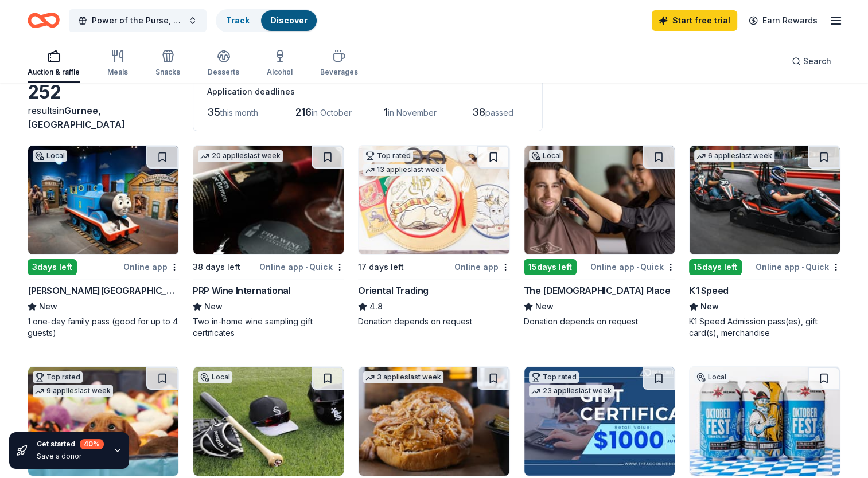  I want to click on img: Image for The Gents Place, so click(600, 200).